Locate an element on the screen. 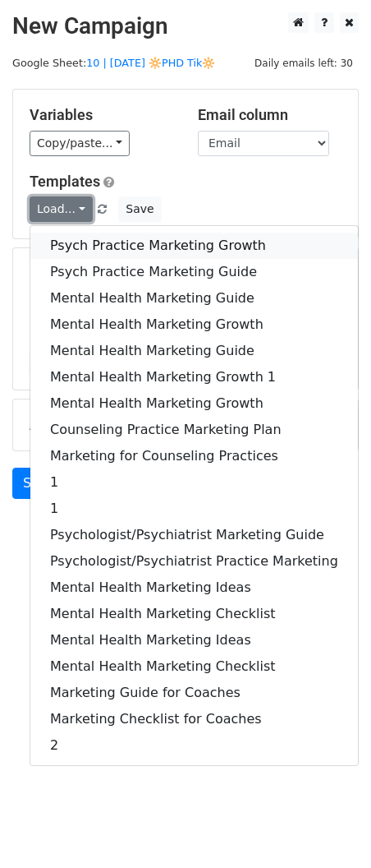 The width and height of the screenshot is (371, 868). span: Daily emails left: 30 is located at coordinates (304, 63).